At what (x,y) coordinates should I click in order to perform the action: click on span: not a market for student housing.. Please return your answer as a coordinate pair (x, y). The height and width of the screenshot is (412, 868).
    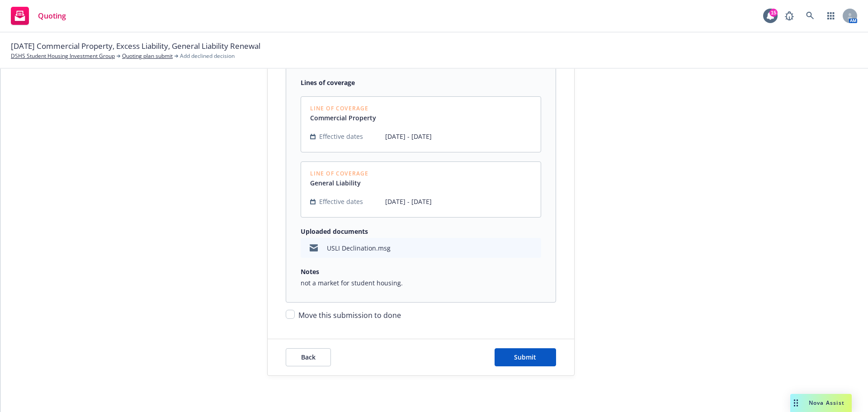
    Looking at the image, I should click on (421, 283).